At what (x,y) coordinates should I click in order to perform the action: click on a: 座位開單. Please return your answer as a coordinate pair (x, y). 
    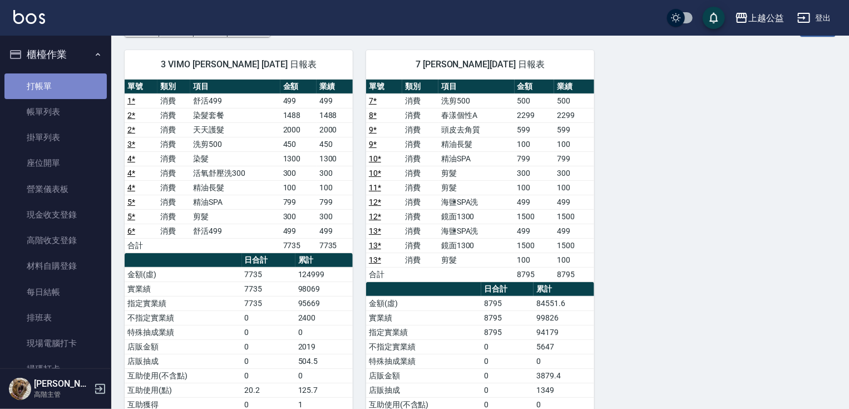
    Looking at the image, I should click on (56, 163).